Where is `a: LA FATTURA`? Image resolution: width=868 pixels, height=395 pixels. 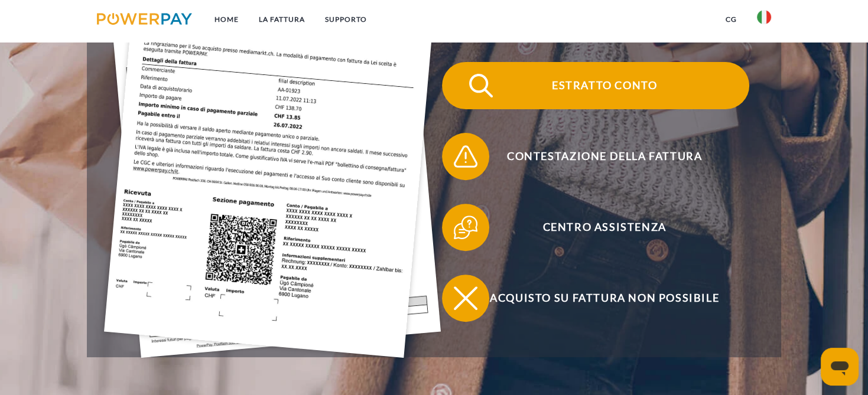
a: LA FATTURA is located at coordinates (282, 19).